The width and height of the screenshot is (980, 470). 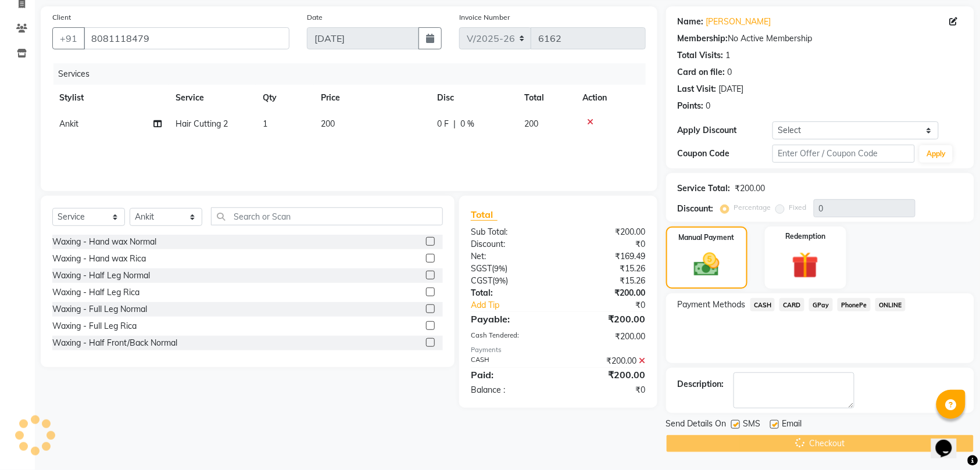 I want to click on div: Total Visits:, so click(x=700, y=55).